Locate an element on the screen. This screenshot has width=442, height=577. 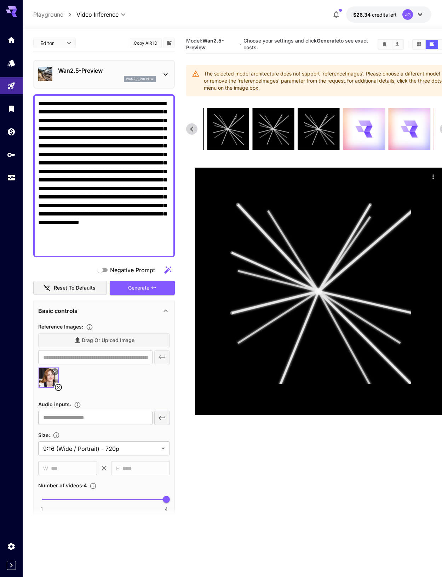
span: H is located at coordinates (118, 468).